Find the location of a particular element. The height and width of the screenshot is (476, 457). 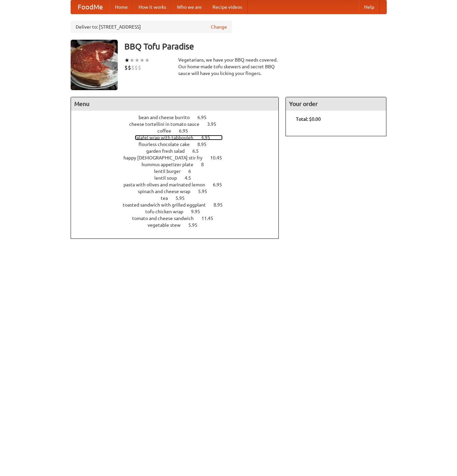

span: pasta with olives and marinated lemon is located at coordinates (167, 185).